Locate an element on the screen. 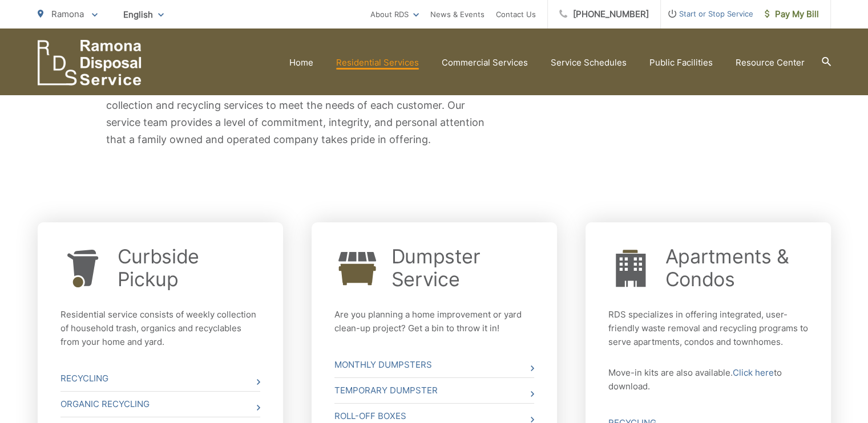 This screenshot has width=868, height=423. p: Residential service consists of weekly collection of household trash, organics and recyclables fr... is located at coordinates (160, 329).